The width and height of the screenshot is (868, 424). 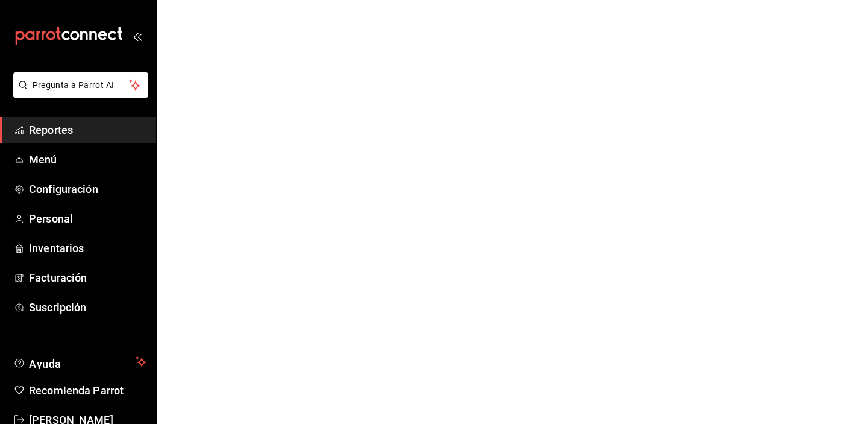 I want to click on span: Pregunta a Parrot AI, so click(x=81, y=85).